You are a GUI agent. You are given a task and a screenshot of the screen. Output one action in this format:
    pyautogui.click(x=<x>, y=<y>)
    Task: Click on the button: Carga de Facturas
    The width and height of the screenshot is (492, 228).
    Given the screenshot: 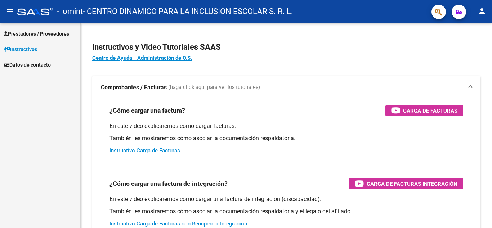 What is the action you would take?
    pyautogui.click(x=424, y=111)
    